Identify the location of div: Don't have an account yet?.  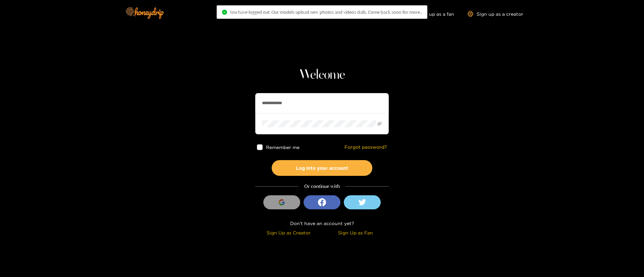
(322, 223).